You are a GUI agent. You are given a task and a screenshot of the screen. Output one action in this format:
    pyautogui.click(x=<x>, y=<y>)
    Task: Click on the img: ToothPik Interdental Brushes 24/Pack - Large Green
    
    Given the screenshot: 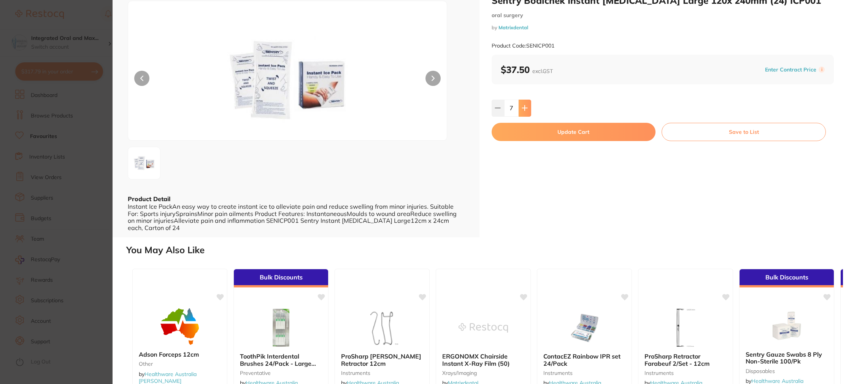 What is the action you would take?
    pyautogui.click(x=281, y=328)
    